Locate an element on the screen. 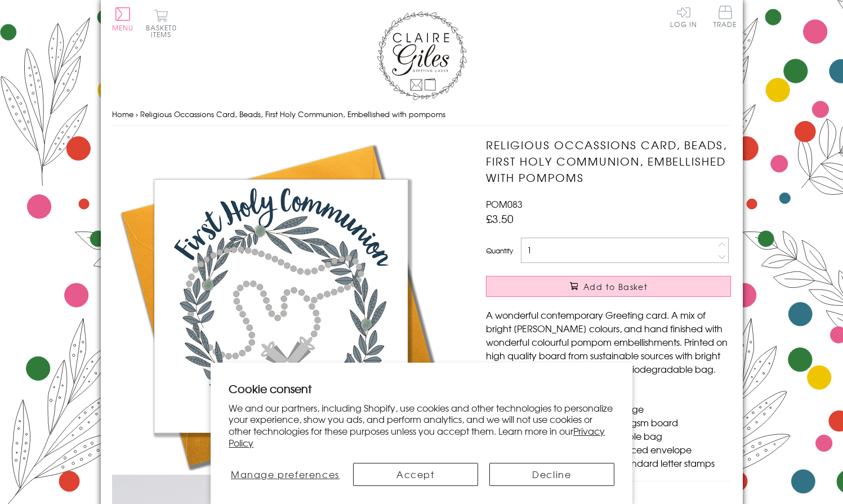 Image resolution: width=843 pixels, height=504 pixels. span: £3.50 is located at coordinates (500, 219).